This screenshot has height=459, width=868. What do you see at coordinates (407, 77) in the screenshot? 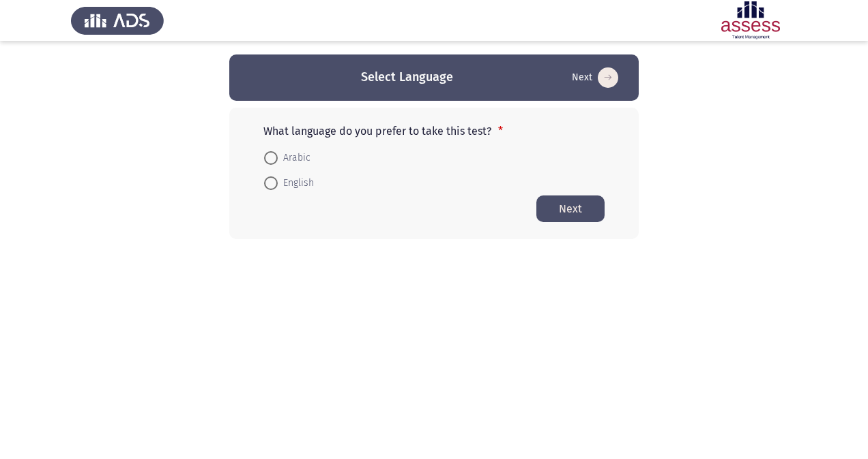
I see `h3: Select Language` at bounding box center [407, 77].